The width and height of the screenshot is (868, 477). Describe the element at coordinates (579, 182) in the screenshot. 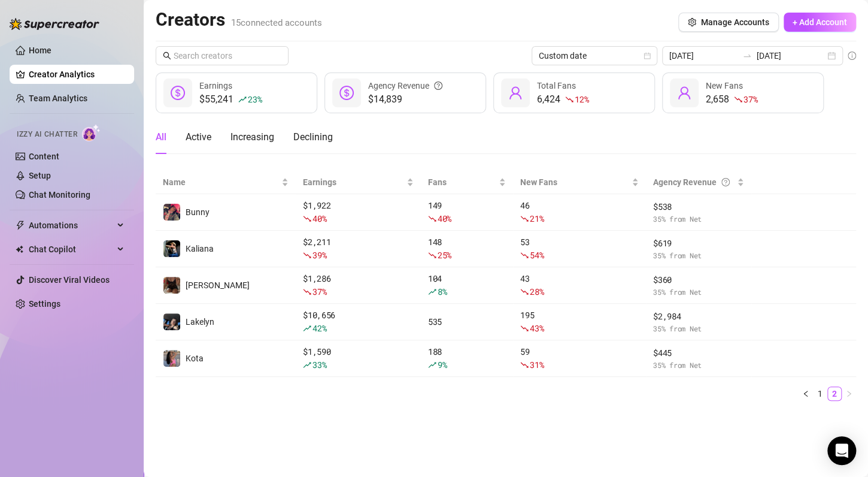

I see `th: New Fans` at that location.